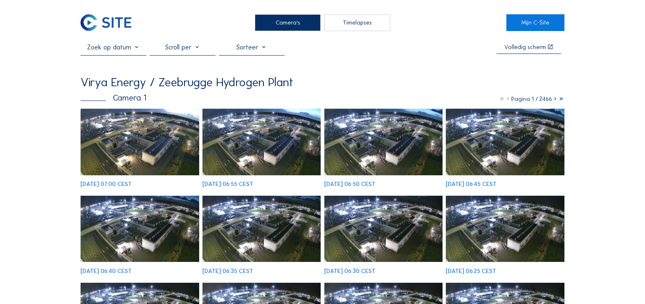 The height and width of the screenshot is (304, 645). Describe the element at coordinates (262, 142) in the screenshot. I see `img: image_53330066` at that location.